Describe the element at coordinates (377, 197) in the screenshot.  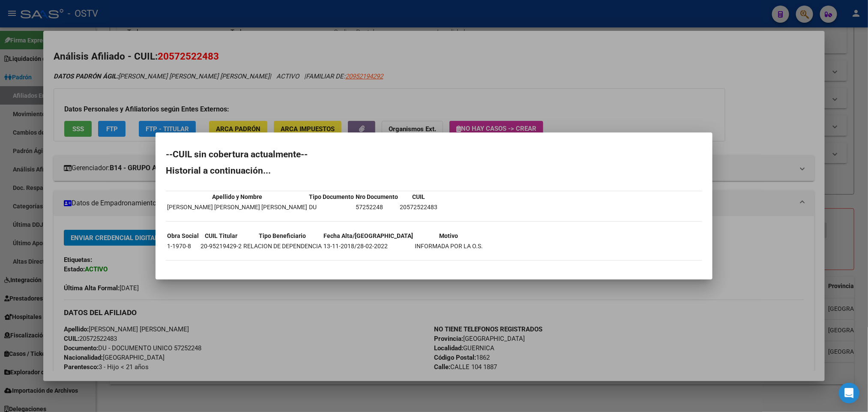
I see `th: Nro Documento` at that location.